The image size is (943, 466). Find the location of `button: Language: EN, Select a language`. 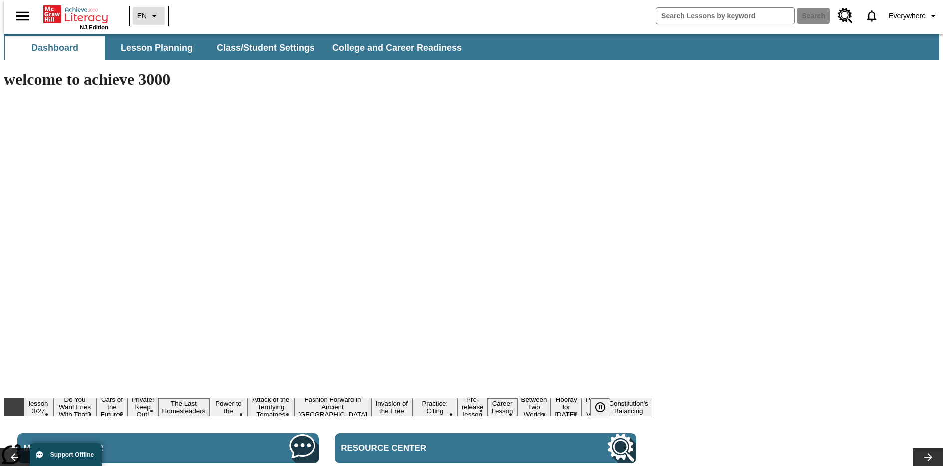

button: Language: EN, Select a language is located at coordinates (149, 16).